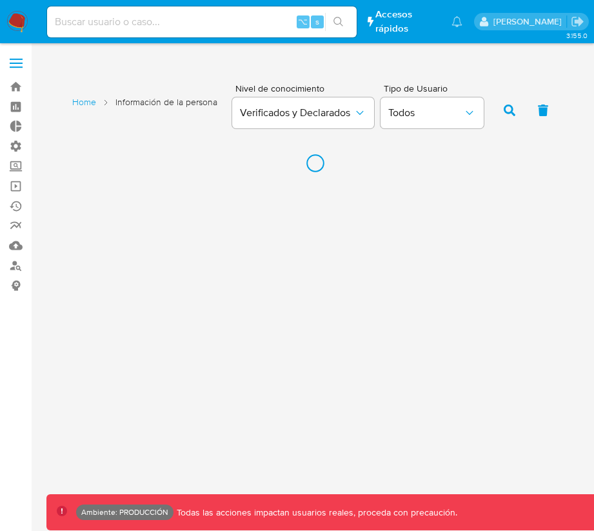 Image resolution: width=594 pixels, height=531 pixels. Describe the element at coordinates (316, 512) in the screenshot. I see `p: Todas las acciones impactan usuarios reales, proceda con precaución.` at that location.